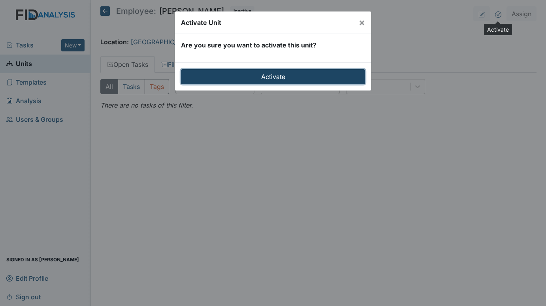  What do you see at coordinates (498, 29) in the screenshot?
I see `div: Activate` at bounding box center [498, 29].